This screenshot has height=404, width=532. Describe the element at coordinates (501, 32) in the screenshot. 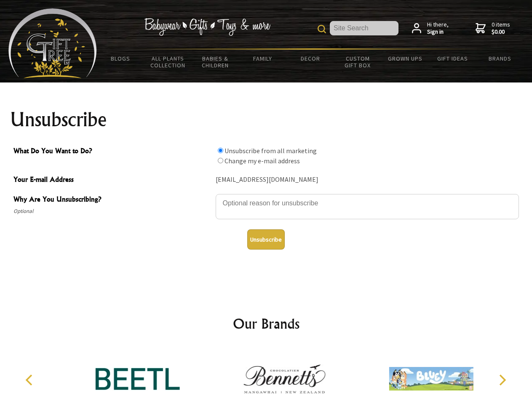

I see `strong: $0.00` at that location.